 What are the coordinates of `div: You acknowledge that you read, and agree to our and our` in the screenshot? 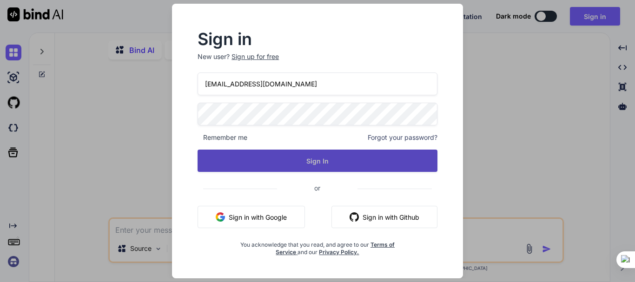 It's located at (317, 246).